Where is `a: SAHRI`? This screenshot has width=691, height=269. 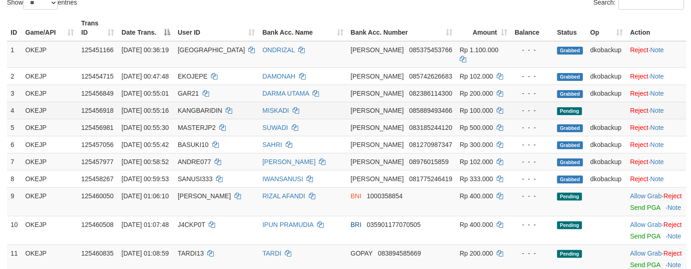
a: SAHRI is located at coordinates (272, 144).